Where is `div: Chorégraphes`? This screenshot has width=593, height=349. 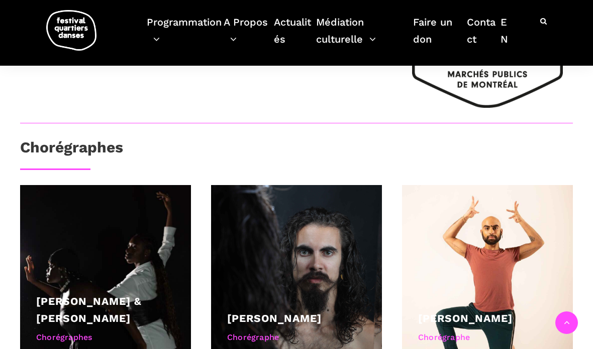 div: Chorégraphes is located at coordinates (105, 338).